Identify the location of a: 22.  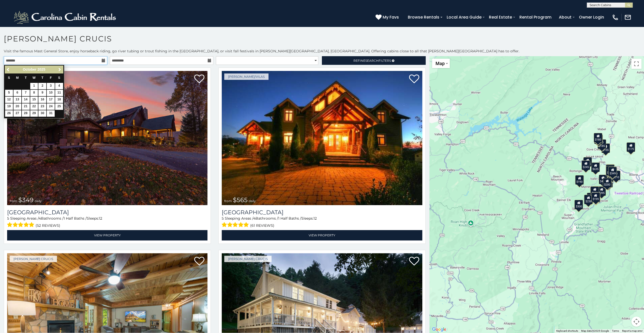
(34, 107).